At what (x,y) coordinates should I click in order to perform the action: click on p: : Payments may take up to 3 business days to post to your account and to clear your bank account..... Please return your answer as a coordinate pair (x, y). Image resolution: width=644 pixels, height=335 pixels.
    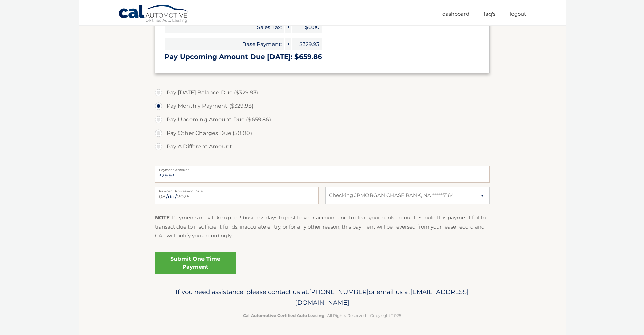
    Looking at the image, I should click on (322, 226).